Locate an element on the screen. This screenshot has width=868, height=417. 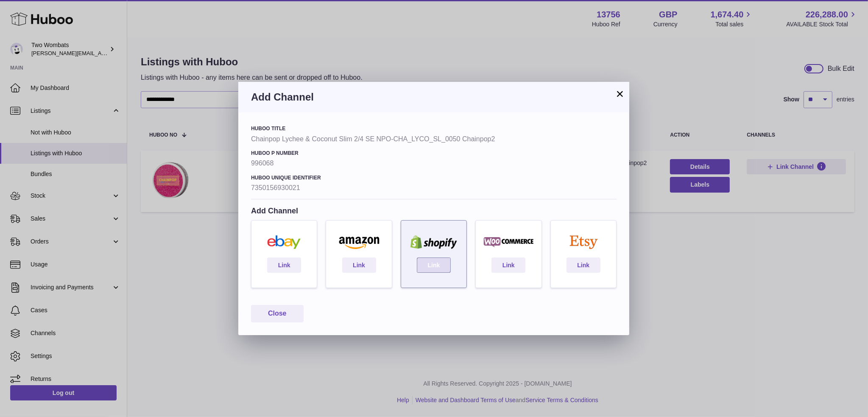
h3: Add Channel is located at coordinates (434, 97).